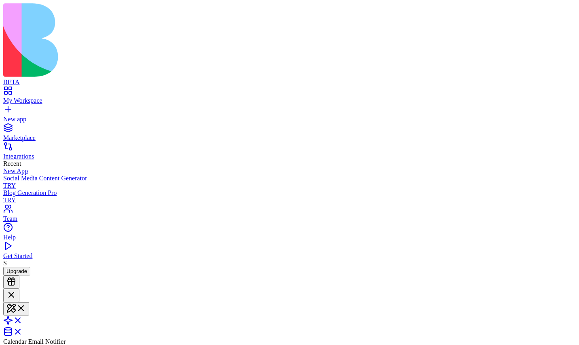  I want to click on div: Social Media Content Generator, so click(289, 178).